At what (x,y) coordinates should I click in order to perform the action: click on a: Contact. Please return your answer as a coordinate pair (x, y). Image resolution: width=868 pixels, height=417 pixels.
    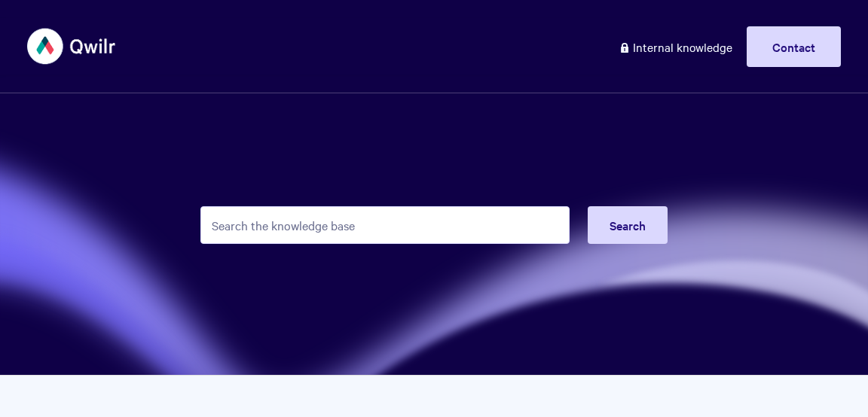
    Looking at the image, I should click on (794, 47).